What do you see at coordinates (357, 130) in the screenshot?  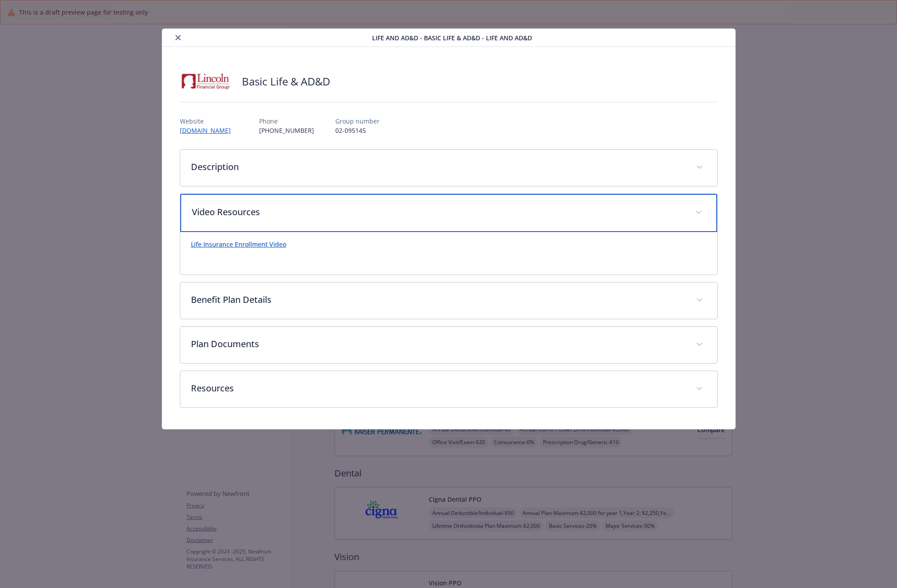 I see `p: 02-095145` at bounding box center [357, 130].